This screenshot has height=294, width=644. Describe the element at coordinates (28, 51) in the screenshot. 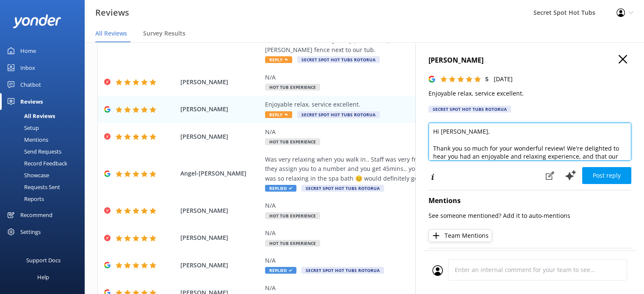

I see `div: Home` at that location.